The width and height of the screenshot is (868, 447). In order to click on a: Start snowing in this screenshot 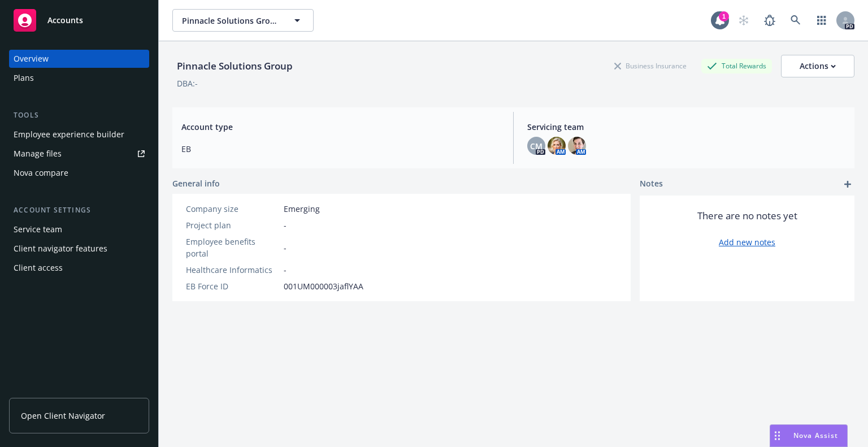, I will do `click(744, 20)`.